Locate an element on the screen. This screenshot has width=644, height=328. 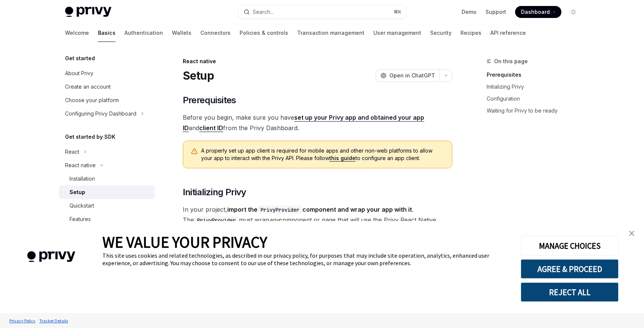
img: company logo is located at coordinates (51, 256).